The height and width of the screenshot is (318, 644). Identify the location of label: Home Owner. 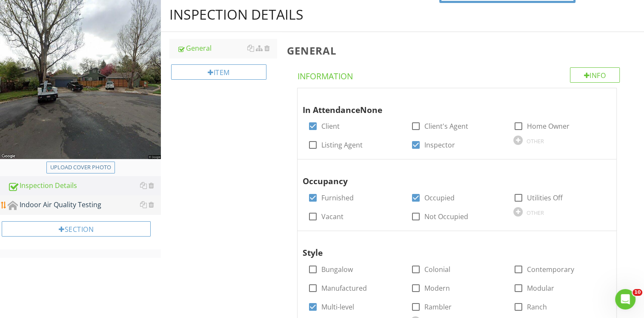
(548, 126).